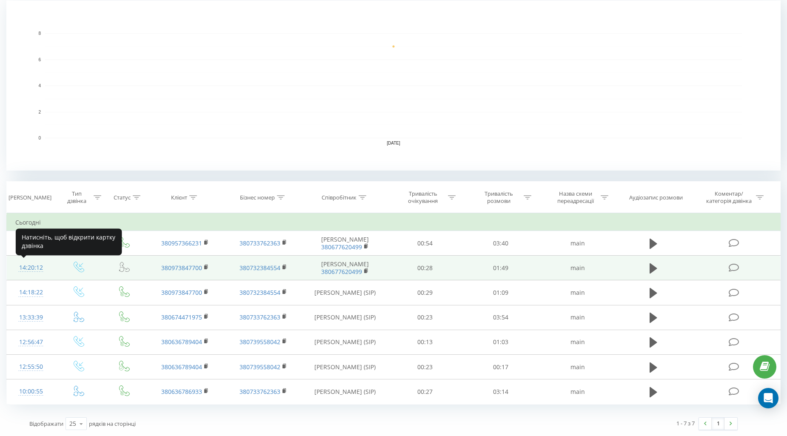 The image size is (787, 436). Describe the element at coordinates (501, 293) in the screenshot. I see `td: 01:09` at that location.